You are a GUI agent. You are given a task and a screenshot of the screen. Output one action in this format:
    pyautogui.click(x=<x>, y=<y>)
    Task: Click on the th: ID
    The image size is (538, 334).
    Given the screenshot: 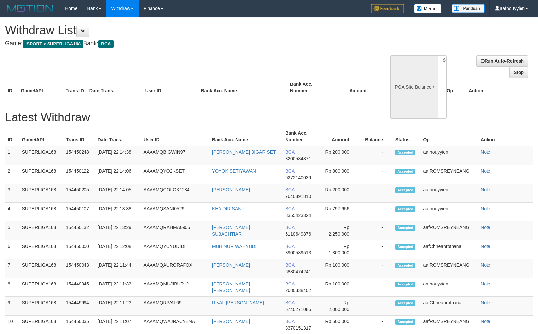 What is the action you would take?
    pyautogui.click(x=12, y=136)
    